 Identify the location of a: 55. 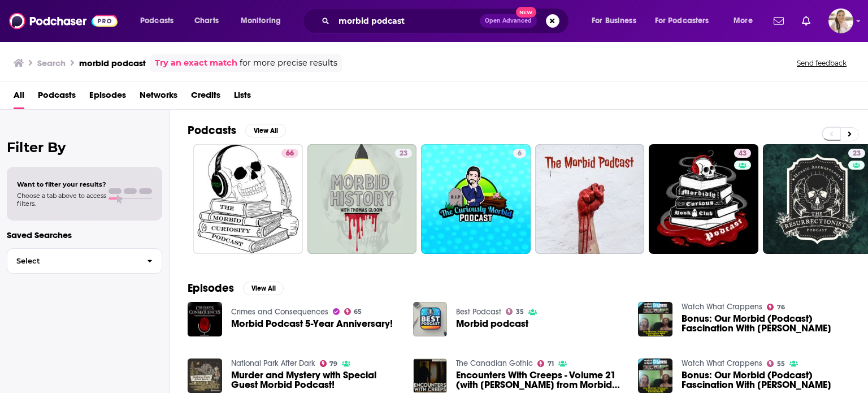
(776, 364).